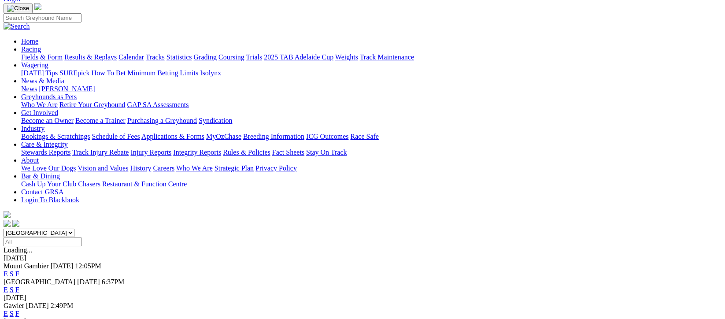 Image resolution: width=725 pixels, height=319 pixels. What do you see at coordinates (155, 57) in the screenshot?
I see `a: Tracks` at bounding box center [155, 57].